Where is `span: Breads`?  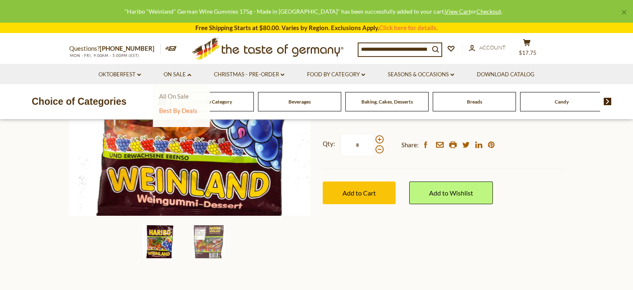
span: Breads is located at coordinates (474, 101).